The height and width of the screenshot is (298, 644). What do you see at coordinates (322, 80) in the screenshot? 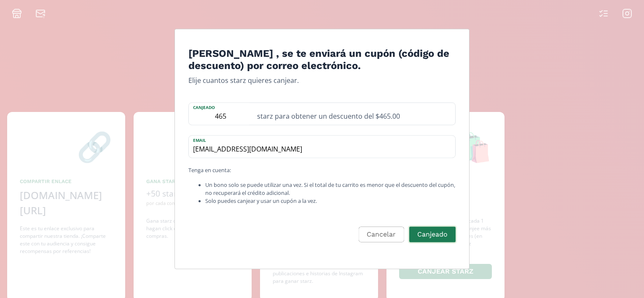
I see `p: Elije cuantos starz quieres canjear.` at bounding box center [322, 80].